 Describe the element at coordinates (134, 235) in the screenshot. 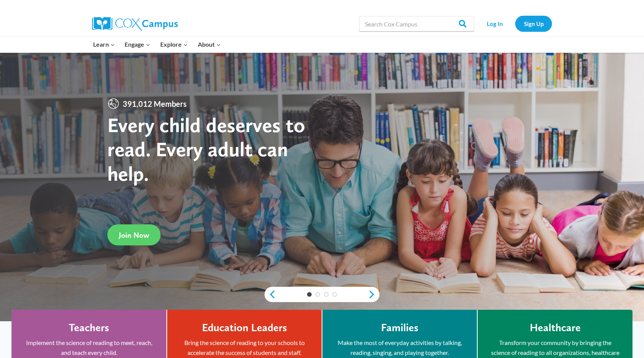

I see `a: Join Now` at that location.